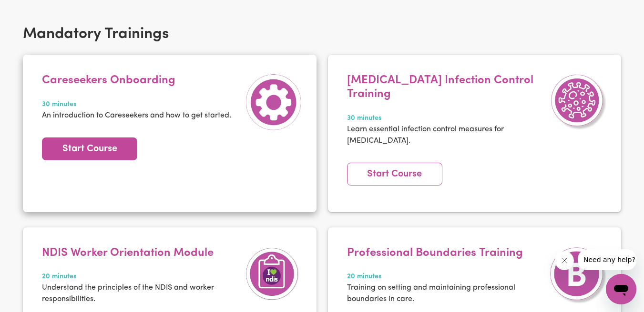  I want to click on h2: Mandatory Trainings, so click(322, 34).